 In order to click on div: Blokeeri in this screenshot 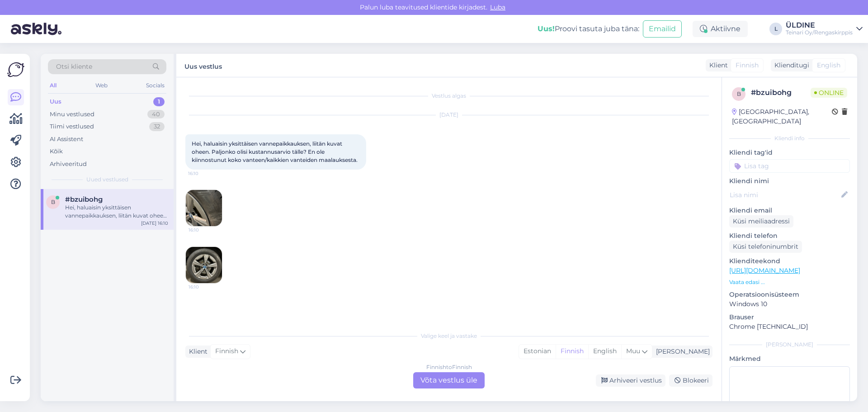, I will do `click(691, 380)`.